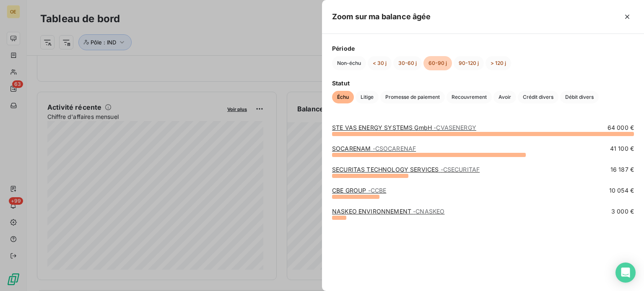 The width and height of the screenshot is (644, 291). Describe the element at coordinates (343, 97) in the screenshot. I see `button: Échu` at that location.